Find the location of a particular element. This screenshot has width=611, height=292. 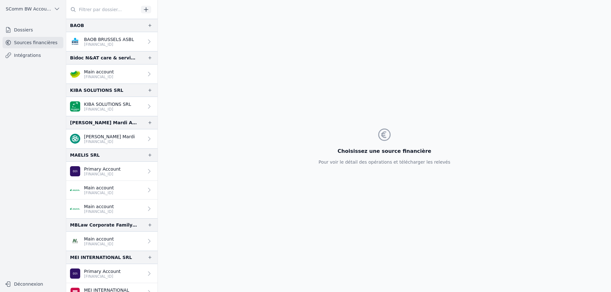

input: Filtrer par dossier... is located at coordinates (102, 10).